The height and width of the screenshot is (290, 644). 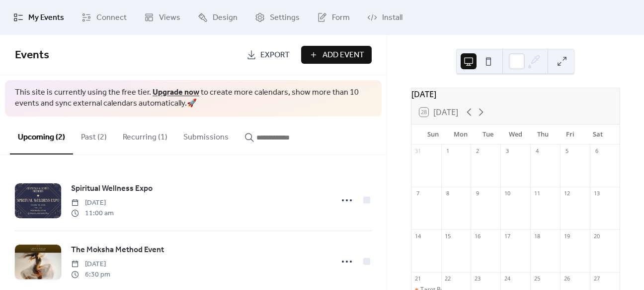 What do you see at coordinates (448, 278) in the screenshot?
I see `div: 22` at bounding box center [448, 278].